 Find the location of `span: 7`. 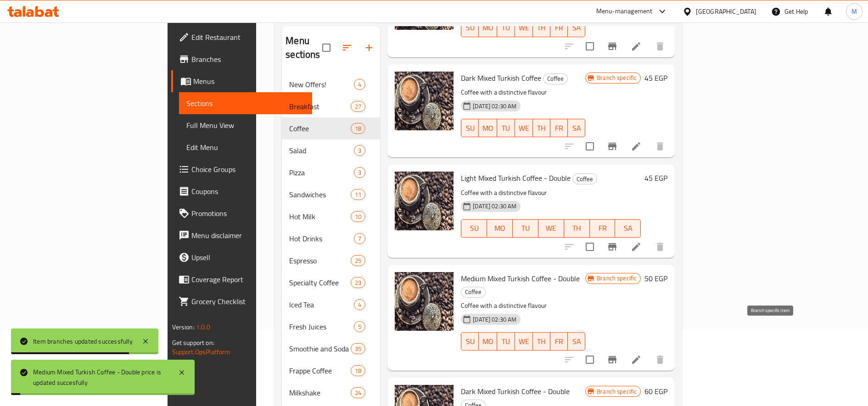

span: 7 is located at coordinates (359, 239).